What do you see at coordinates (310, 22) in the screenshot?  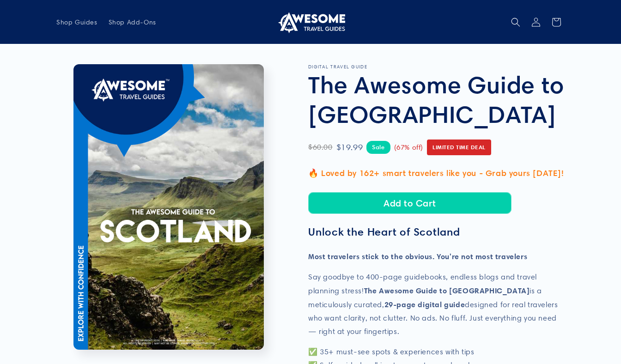 I see `img: Awesome Travel Guides` at bounding box center [310, 22].